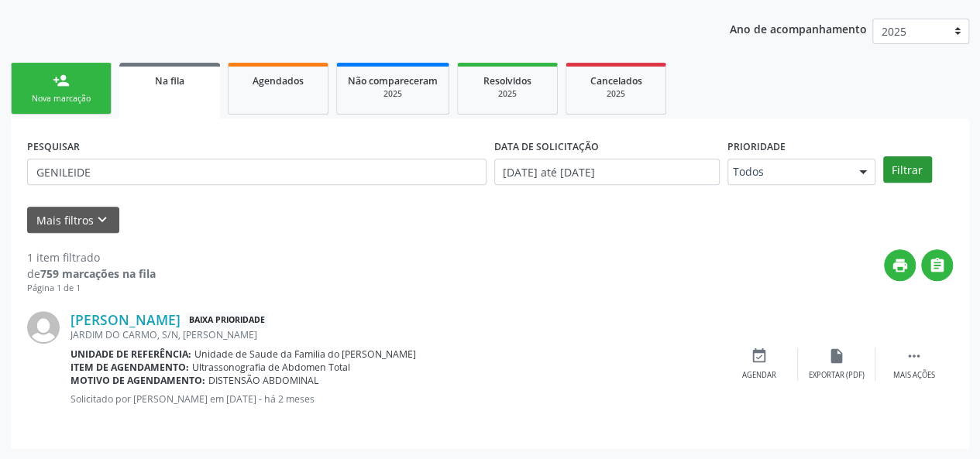  Describe the element at coordinates (61, 98) in the screenshot. I see `div: Nova marcação` at that location.